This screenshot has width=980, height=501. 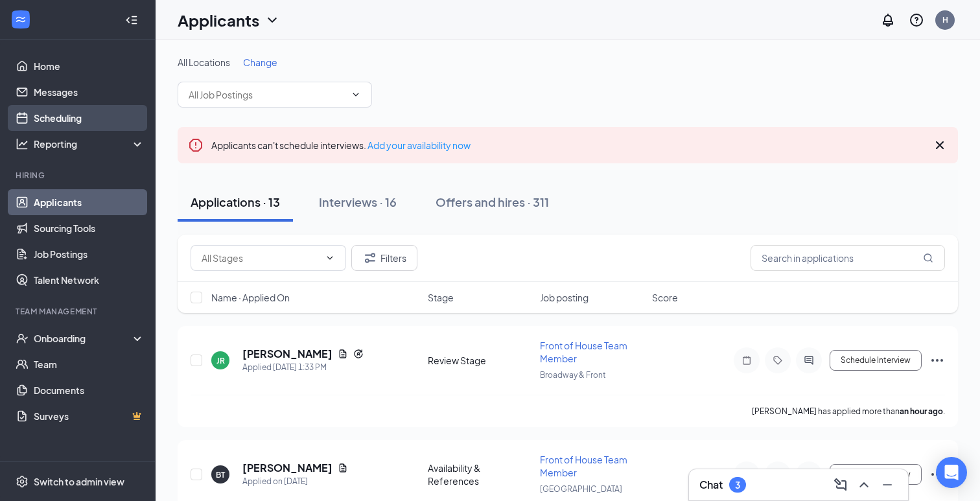 What do you see at coordinates (711, 485) in the screenshot?
I see `h3: Chat` at bounding box center [711, 485].